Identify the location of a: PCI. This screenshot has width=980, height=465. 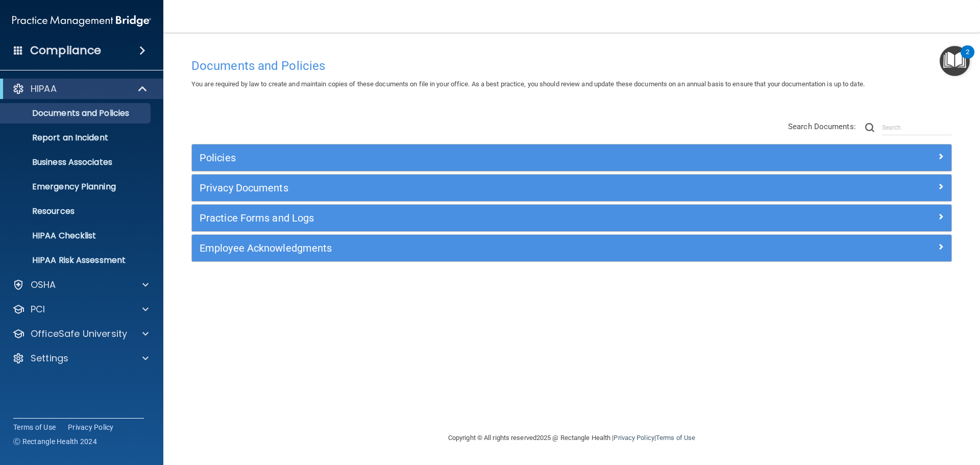
(80, 309).